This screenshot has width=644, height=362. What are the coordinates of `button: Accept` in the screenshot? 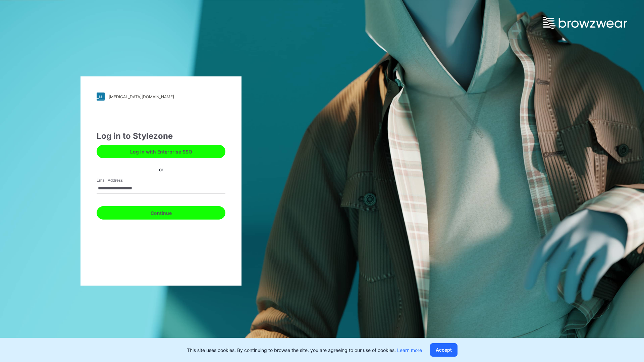 It's located at (444, 350).